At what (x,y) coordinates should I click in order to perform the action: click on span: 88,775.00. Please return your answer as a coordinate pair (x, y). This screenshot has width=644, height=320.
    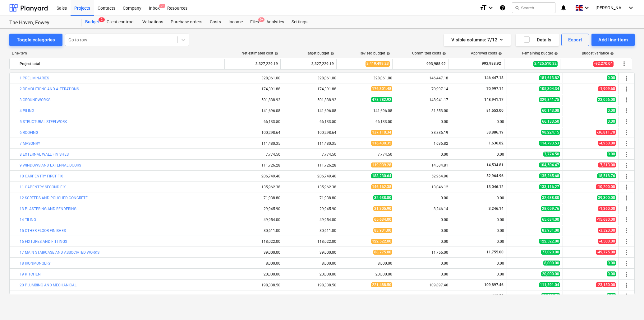
    Looking at the image, I should click on (383, 252).